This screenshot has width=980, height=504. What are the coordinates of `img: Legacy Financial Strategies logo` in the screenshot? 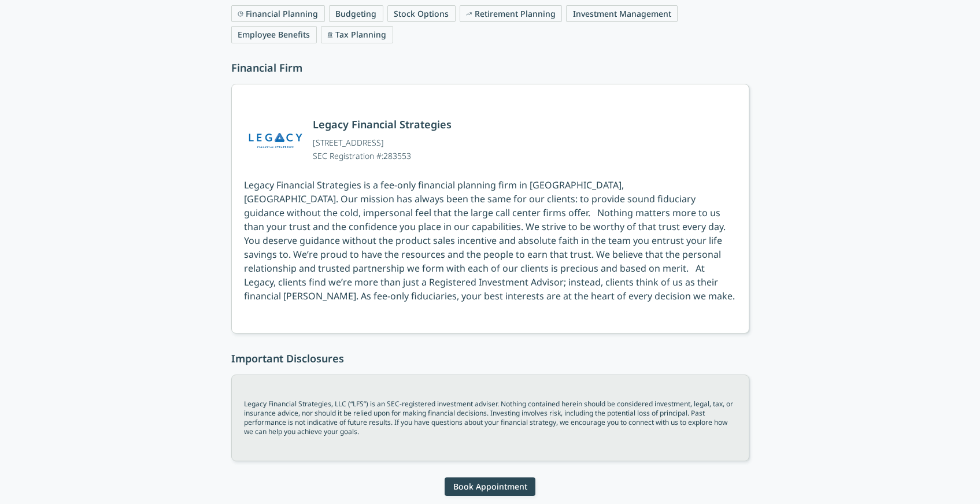 It's located at (275, 139).